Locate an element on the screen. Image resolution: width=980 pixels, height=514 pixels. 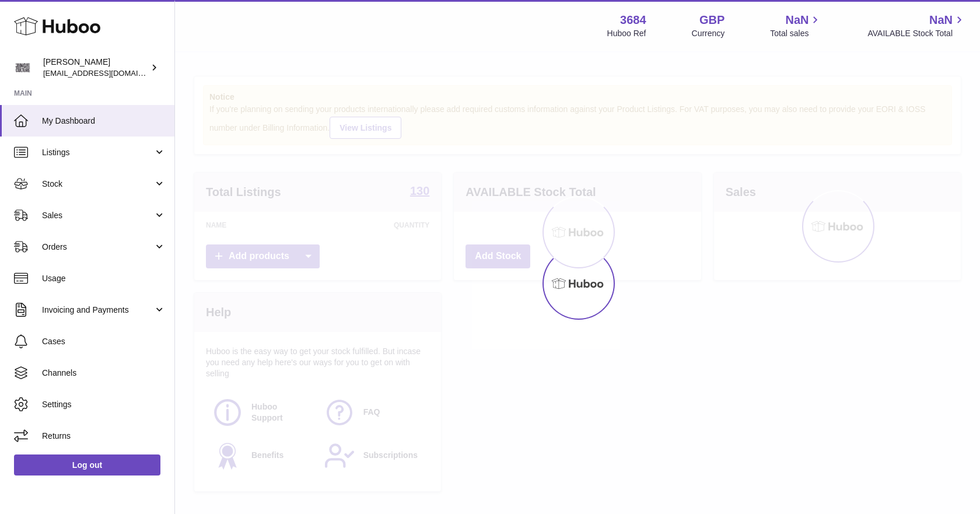
a: NaN AVAILABLE Stock Total is located at coordinates (916, 26).